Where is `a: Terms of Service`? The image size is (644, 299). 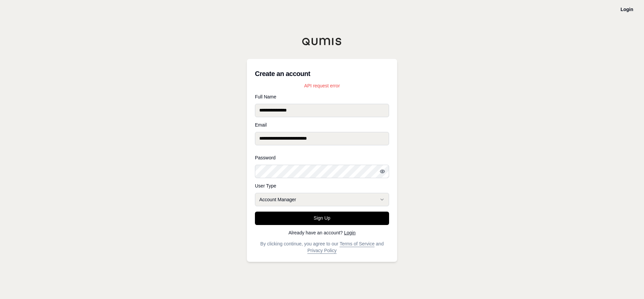
a: Terms of Service is located at coordinates (357, 244).